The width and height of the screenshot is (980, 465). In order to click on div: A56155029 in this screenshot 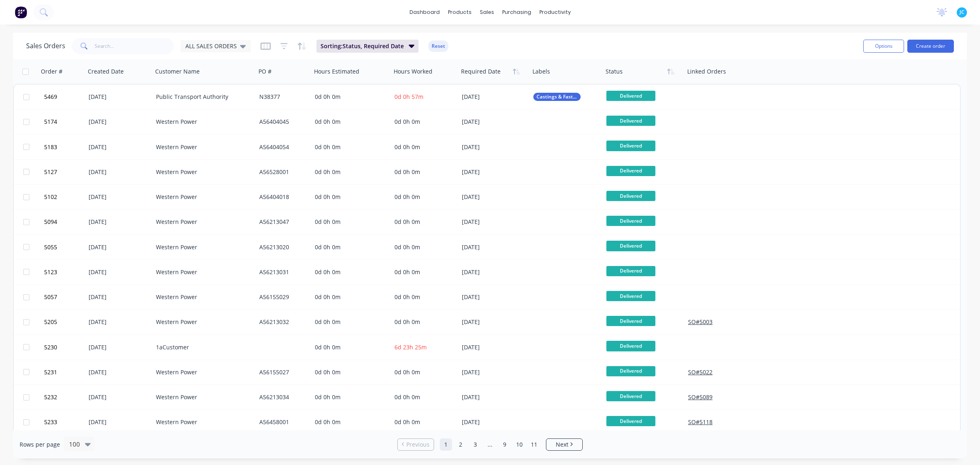, I will do `click(283, 297)`.